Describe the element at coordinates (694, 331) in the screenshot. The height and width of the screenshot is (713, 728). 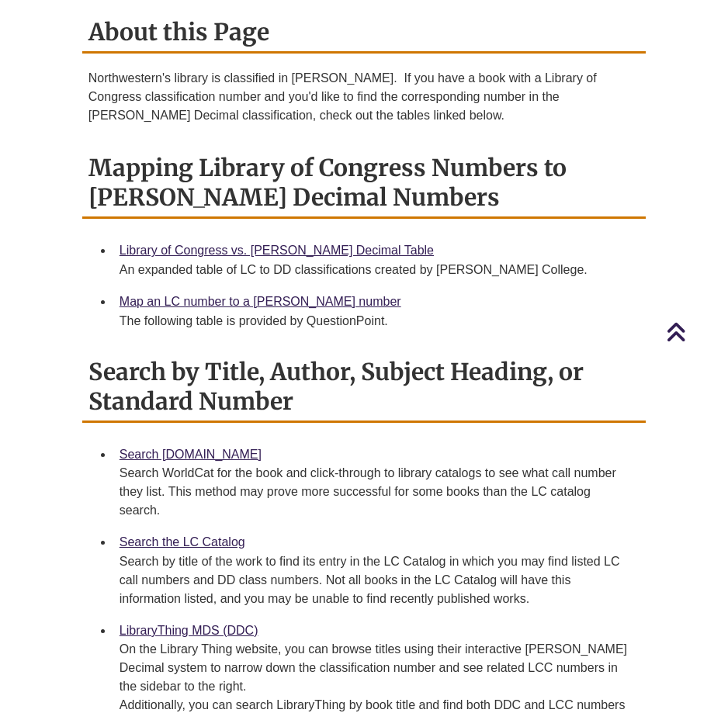
I see `a: Back to Top` at that location.